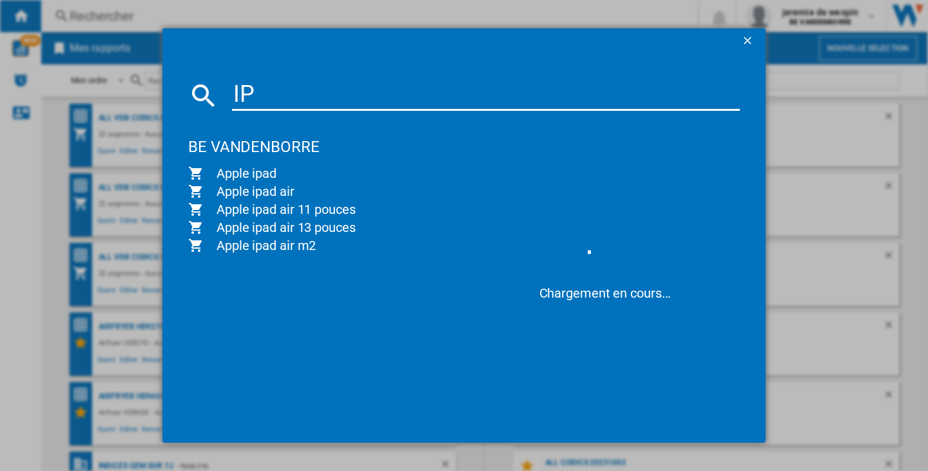 This screenshot has width=928, height=471. I want to click on span: Apple ipad air 11 pouces, so click(331, 210).